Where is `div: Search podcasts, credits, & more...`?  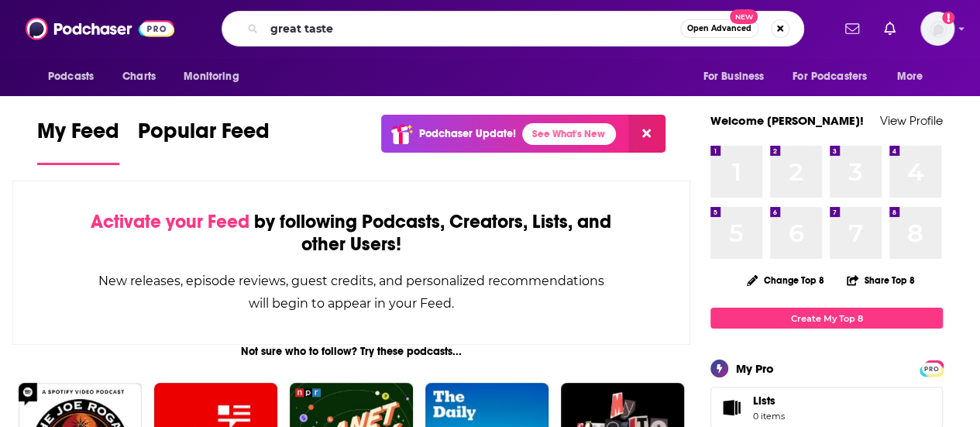 div: Search podcasts, credits, & more... is located at coordinates (512, 29).